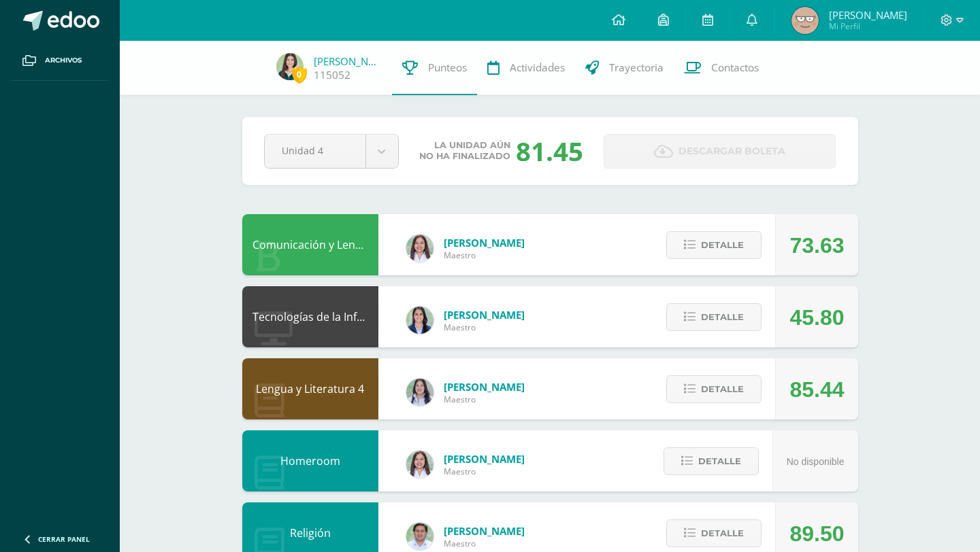 This screenshot has width=980, height=552. What do you see at coordinates (299, 74) in the screenshot?
I see `span: 0` at bounding box center [299, 74].